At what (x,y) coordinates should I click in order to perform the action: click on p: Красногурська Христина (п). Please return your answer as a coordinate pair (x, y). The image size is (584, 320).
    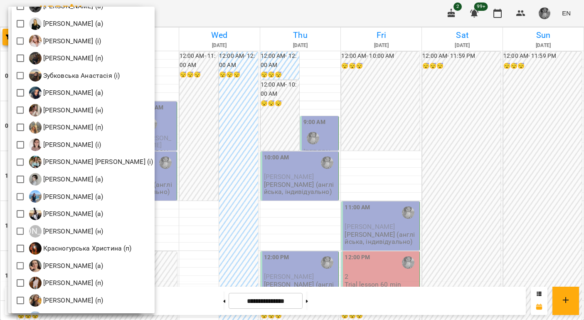
    Looking at the image, I should click on (86, 248).